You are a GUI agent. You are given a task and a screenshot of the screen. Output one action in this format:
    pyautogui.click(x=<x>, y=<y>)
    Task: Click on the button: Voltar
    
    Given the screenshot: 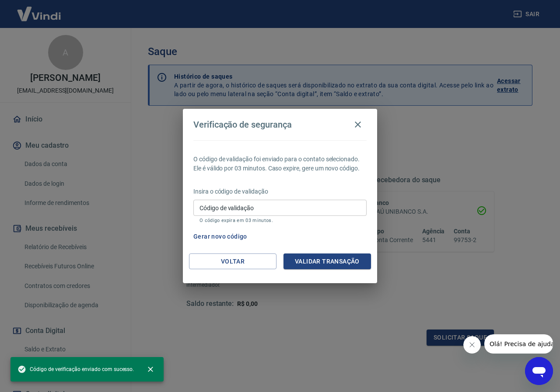 What is the action you would take?
    pyautogui.click(x=233, y=261)
    